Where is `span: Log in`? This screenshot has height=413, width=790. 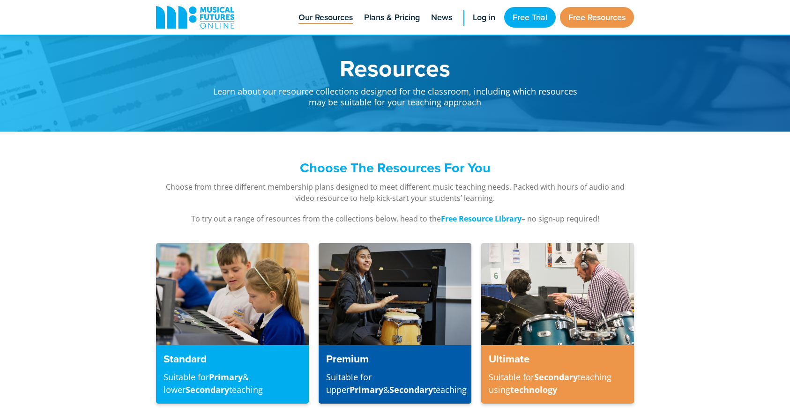
span: Log in is located at coordinates (484, 17).